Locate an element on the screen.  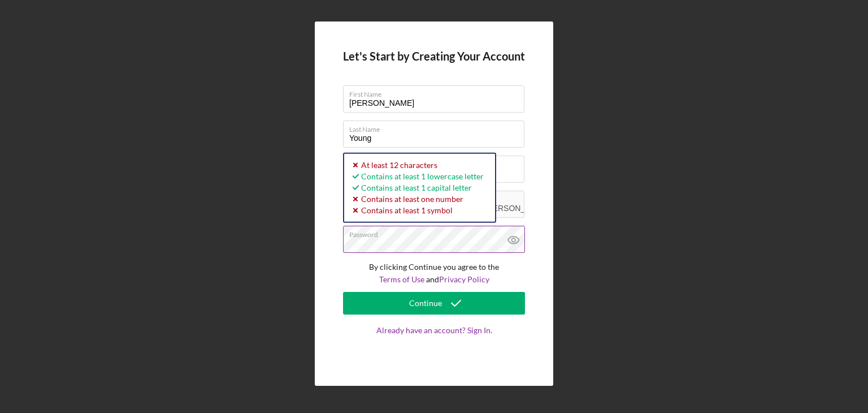
label: Password is located at coordinates (437, 232).